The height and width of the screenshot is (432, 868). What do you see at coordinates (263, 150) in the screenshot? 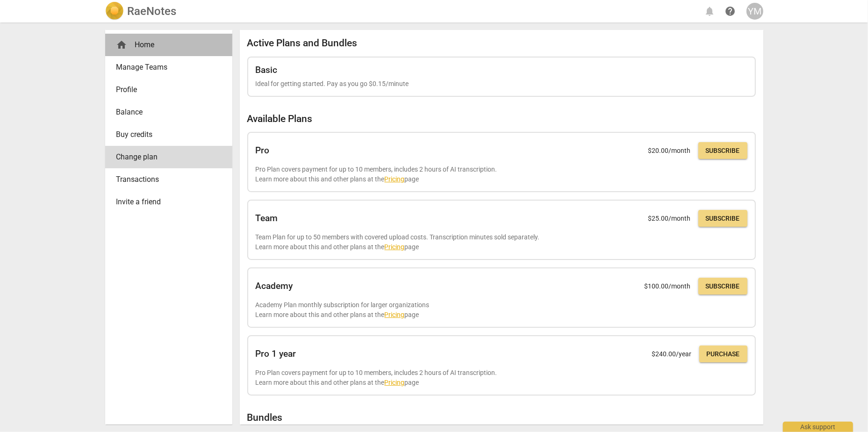
I see `h2: Pro` at bounding box center [263, 150].